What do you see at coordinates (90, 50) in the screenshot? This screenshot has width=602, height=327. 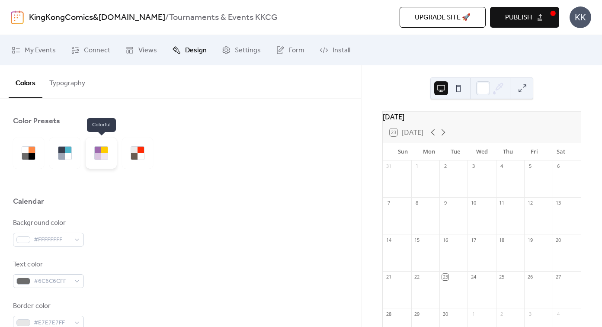 I see `a: Connect` at bounding box center [90, 50].